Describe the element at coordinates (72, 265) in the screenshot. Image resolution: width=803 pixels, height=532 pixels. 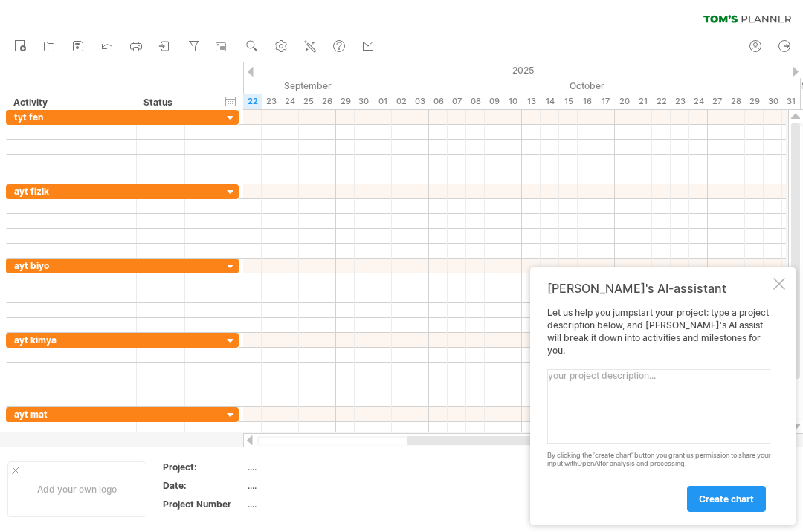
I see `div: ayt biyo` at that location.